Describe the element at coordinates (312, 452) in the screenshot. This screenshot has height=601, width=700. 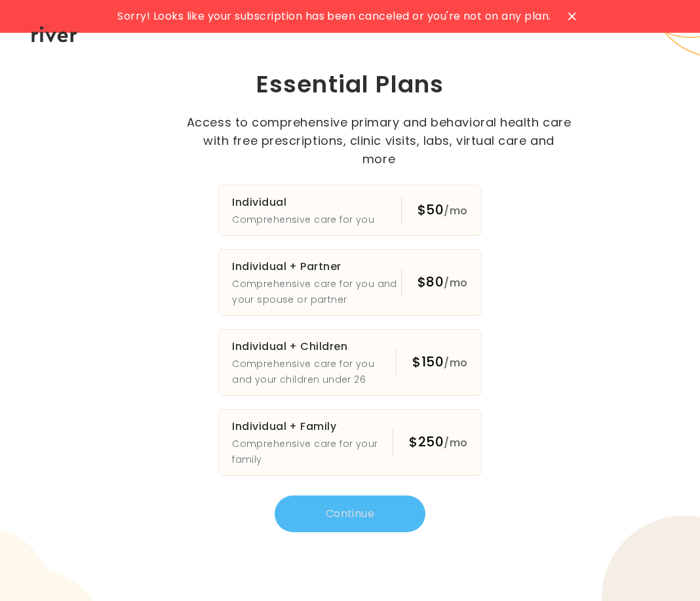
I see `p: Comprehensive care for your family` at that location.